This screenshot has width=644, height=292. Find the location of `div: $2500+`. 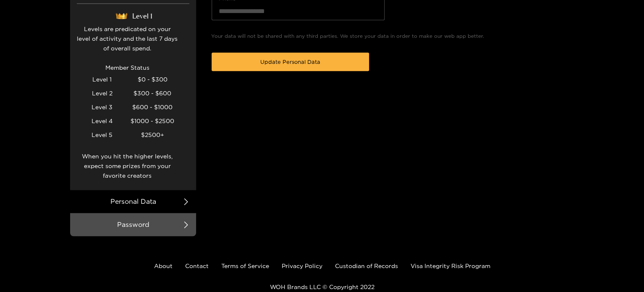

div: $2500+ is located at coordinates (153, 135).